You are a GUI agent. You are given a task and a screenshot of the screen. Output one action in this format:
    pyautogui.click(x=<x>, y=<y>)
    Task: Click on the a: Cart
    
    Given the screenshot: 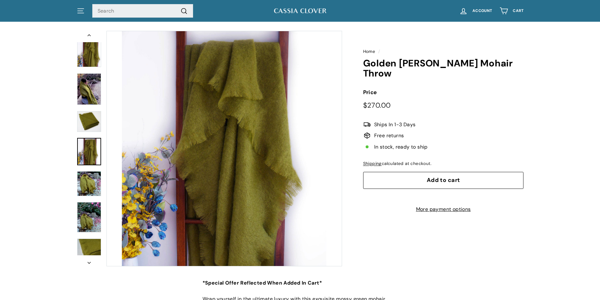 What is the action you would take?
    pyautogui.click(x=512, y=11)
    